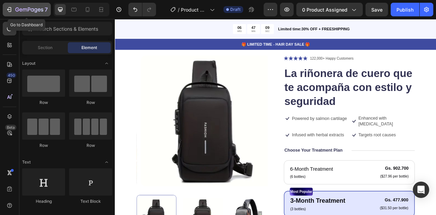 This screenshot has width=436, height=215. Describe the element at coordinates (377, 10) in the screenshot. I see `button: Save` at that location.